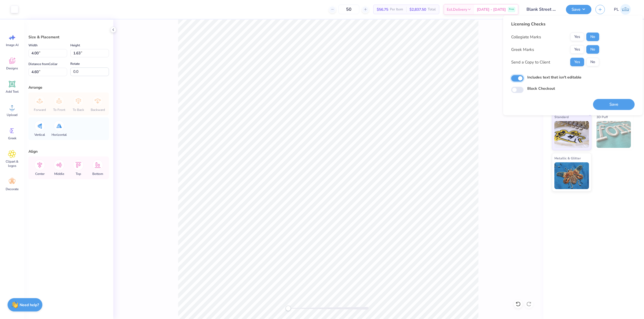 Image resolution: width=644 pixels, height=319 pixels. Describe the element at coordinates (418, 9) in the screenshot. I see `span: $2,837.50` at that location.